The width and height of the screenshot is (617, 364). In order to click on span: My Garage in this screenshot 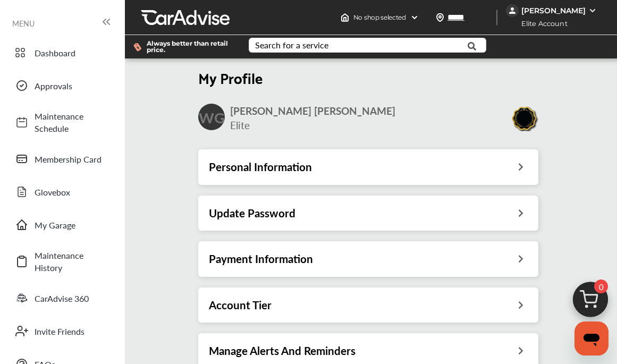, I will do `click(72, 224)`.